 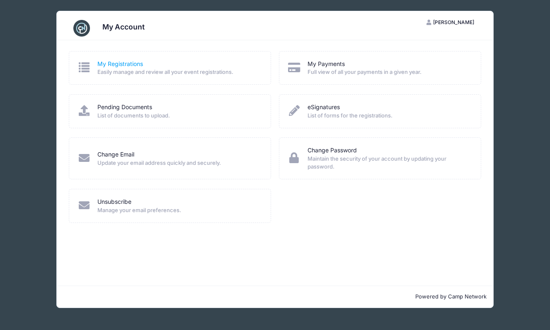 What do you see at coordinates (389, 116) in the screenshot?
I see `span: List of forms for the registrations.` at bounding box center [389, 116].